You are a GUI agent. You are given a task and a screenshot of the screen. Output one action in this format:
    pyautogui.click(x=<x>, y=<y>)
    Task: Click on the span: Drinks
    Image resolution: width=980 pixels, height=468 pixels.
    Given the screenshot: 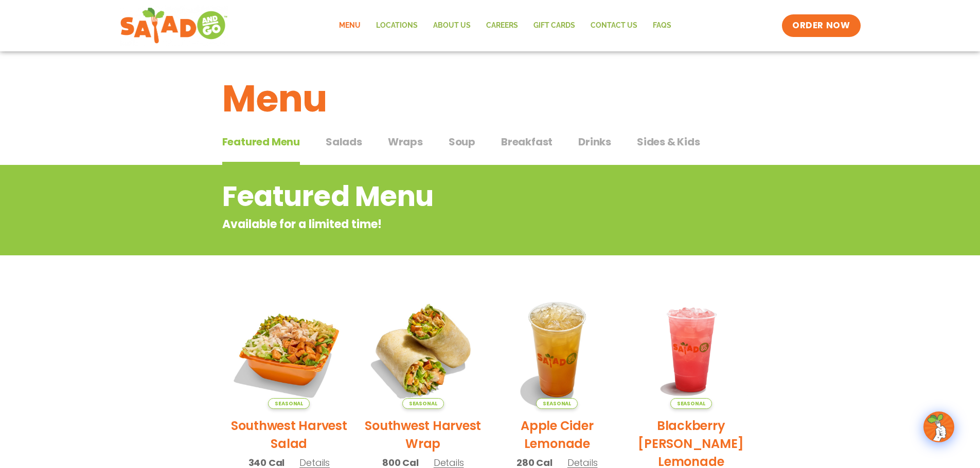 What is the action you would take?
    pyautogui.click(x=595, y=142)
    